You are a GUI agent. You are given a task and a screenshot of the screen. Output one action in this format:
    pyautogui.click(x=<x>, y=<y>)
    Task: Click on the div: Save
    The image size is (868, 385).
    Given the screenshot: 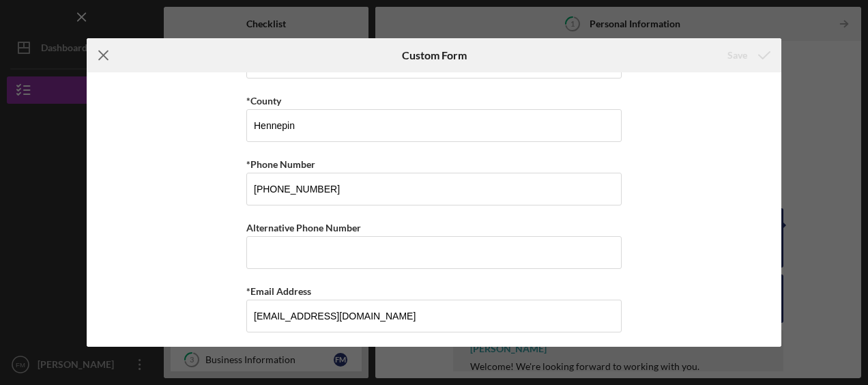 What is the action you would take?
    pyautogui.click(x=737, y=55)
    